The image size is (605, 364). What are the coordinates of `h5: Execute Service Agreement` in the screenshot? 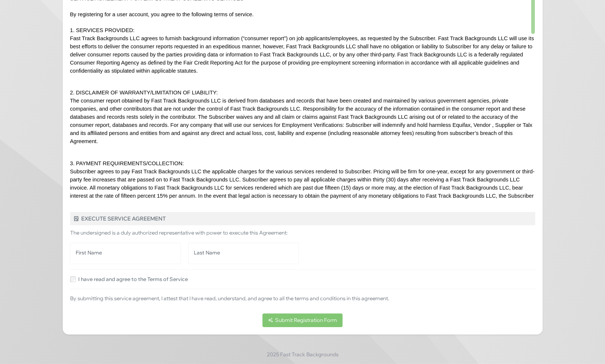 It's located at (302, 219).